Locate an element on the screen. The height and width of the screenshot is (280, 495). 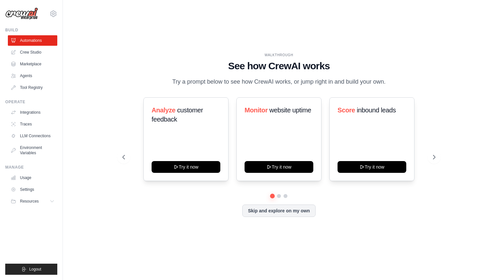
span: Monitor is located at coordinates (256, 110).